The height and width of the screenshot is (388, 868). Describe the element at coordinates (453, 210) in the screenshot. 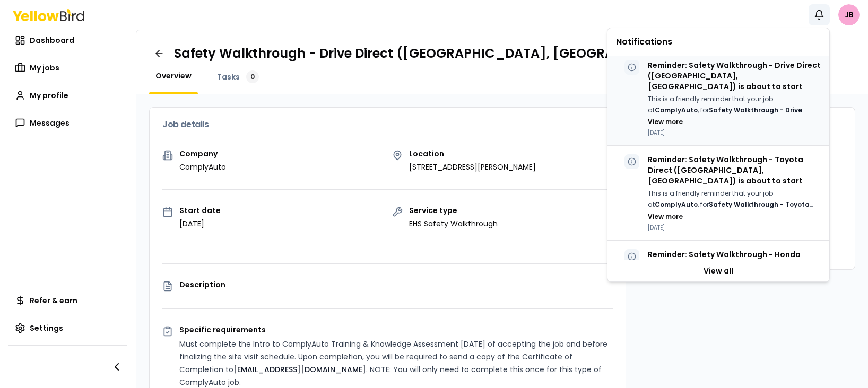

I see `p: Service type` at that location.